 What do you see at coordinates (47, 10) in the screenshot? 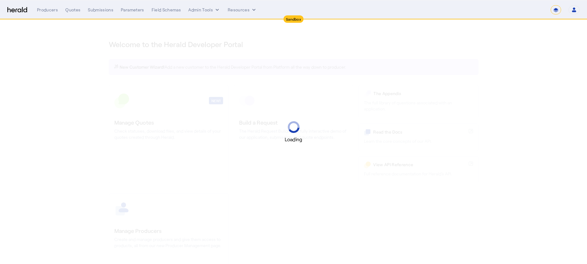
I see `div: Producers` at bounding box center [47, 10].